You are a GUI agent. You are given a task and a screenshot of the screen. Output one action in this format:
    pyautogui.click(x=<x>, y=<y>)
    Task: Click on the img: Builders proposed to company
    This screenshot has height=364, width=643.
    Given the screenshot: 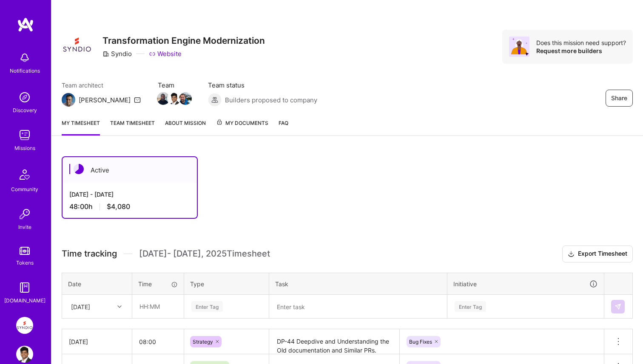 What is the action you would take?
    pyautogui.click(x=215, y=100)
    